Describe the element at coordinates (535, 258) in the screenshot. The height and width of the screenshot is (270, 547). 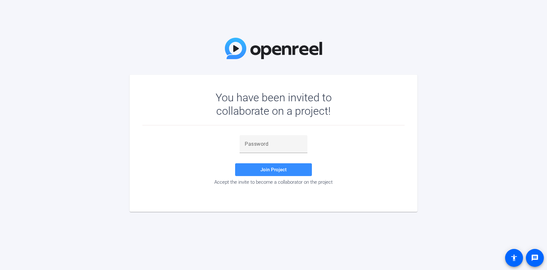
I see `mat-icon: message` at that location.